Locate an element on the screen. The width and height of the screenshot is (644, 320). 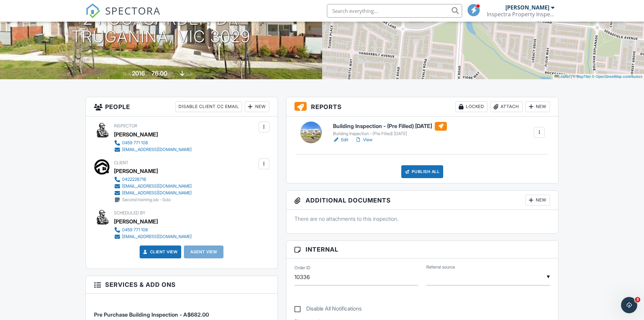
span: 3 is located at coordinates (638, 299).